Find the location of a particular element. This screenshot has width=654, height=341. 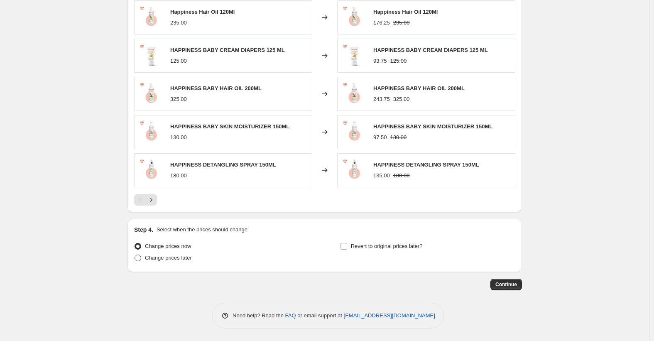

strike: 125.00 is located at coordinates (399, 61).